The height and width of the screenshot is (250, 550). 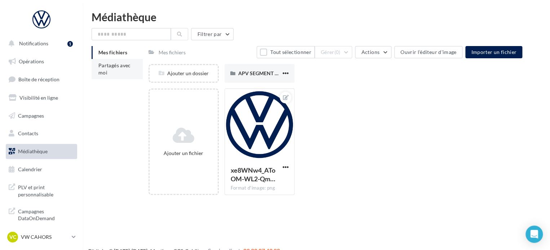 I want to click on span: Partagés avec moi, so click(x=115, y=69).